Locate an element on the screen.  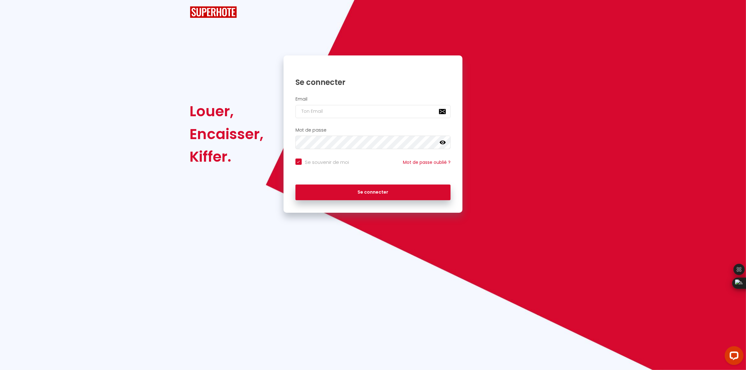
div: Encaisser, is located at coordinates (227, 134).